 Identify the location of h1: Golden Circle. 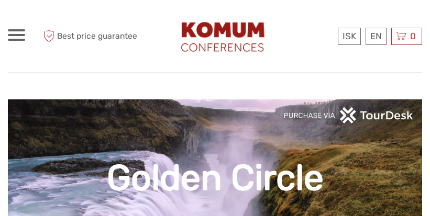
(215, 178).